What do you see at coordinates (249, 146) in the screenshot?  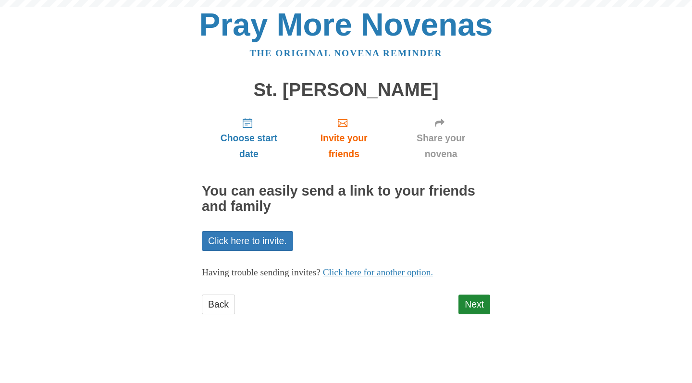 I see `span: Choose start date` at bounding box center [249, 146].